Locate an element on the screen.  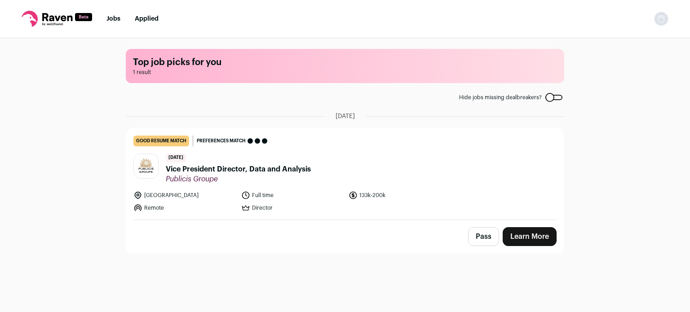
img: nopic.png is located at coordinates (661, 19).